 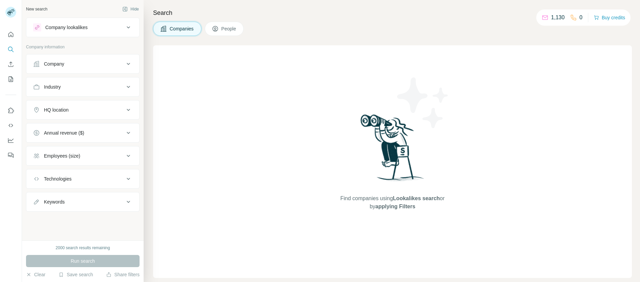 I want to click on span: Companies, so click(x=182, y=29).